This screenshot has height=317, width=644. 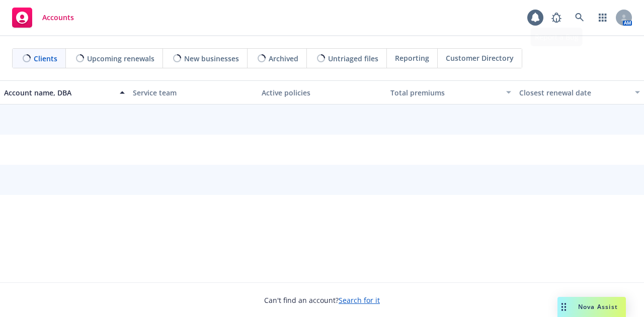 What do you see at coordinates (564, 307) in the screenshot?
I see `div: Drag to move` at bounding box center [564, 307].